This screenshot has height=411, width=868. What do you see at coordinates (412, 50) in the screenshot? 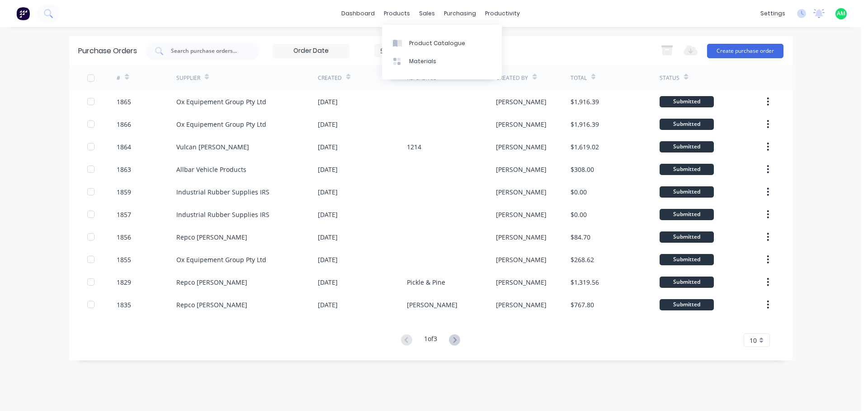
I see `div: 5 Statuses` at bounding box center [412, 50].